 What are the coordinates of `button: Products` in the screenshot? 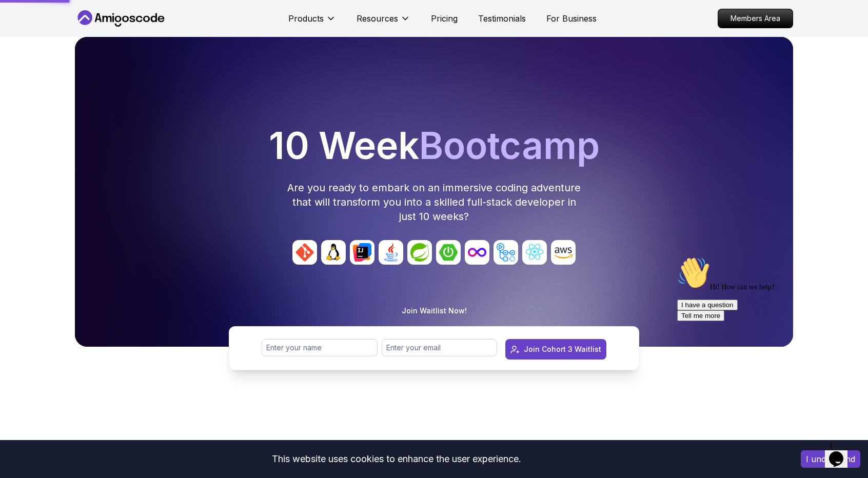 It's located at (312, 22).